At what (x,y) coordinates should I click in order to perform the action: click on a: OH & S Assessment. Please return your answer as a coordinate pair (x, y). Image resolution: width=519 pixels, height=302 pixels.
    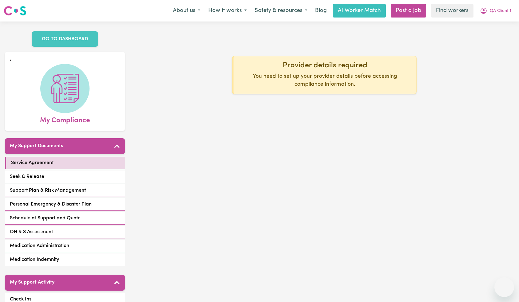
    Looking at the image, I should click on (65, 232).